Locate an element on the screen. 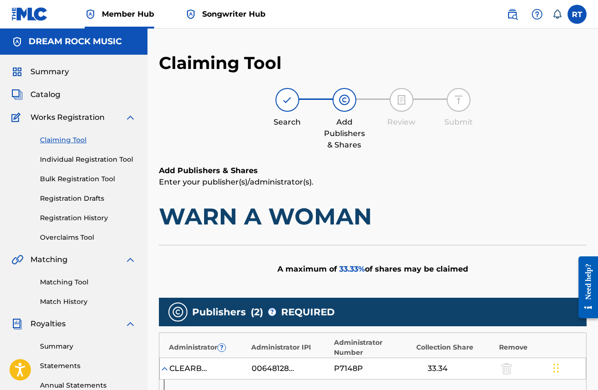  span: Royalties is located at coordinates (48, 324).